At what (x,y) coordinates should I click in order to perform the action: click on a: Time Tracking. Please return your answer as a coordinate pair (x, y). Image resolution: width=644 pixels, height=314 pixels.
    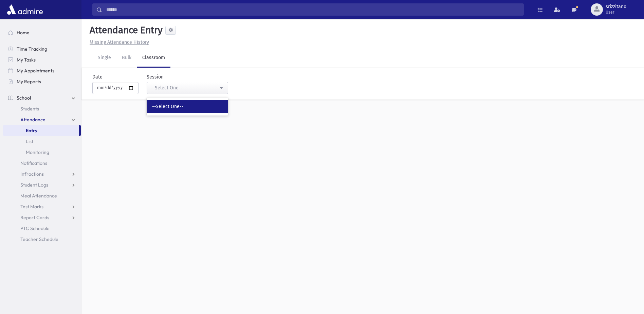
    Looking at the image, I should click on (42, 49).